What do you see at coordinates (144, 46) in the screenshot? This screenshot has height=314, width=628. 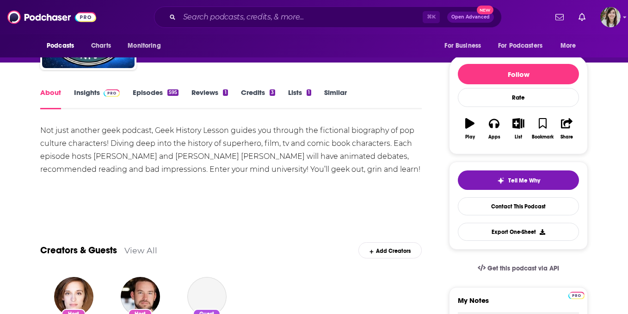 I see `span: Monitoring` at bounding box center [144, 46].